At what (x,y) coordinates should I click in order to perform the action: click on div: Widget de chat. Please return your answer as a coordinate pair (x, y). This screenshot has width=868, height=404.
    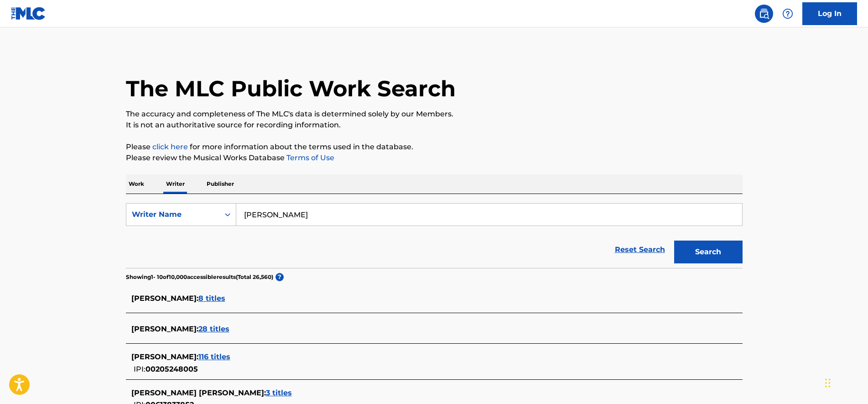
    Looking at the image, I should click on (846, 382).